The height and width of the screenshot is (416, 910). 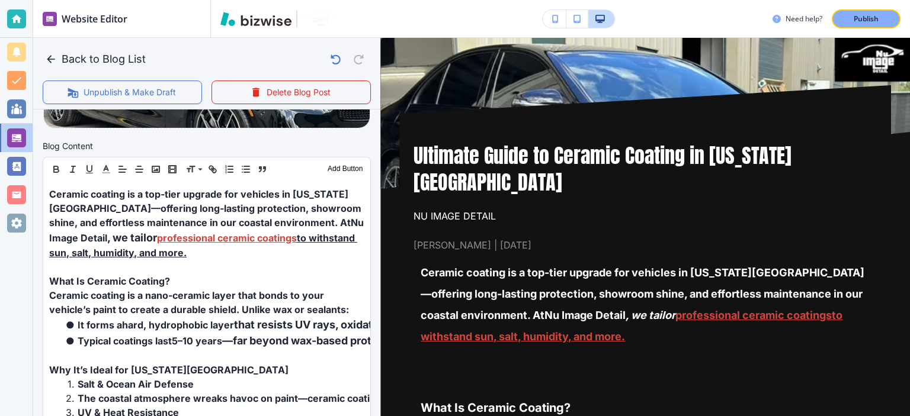 I want to click on h2: Website Editor, so click(x=94, y=19).